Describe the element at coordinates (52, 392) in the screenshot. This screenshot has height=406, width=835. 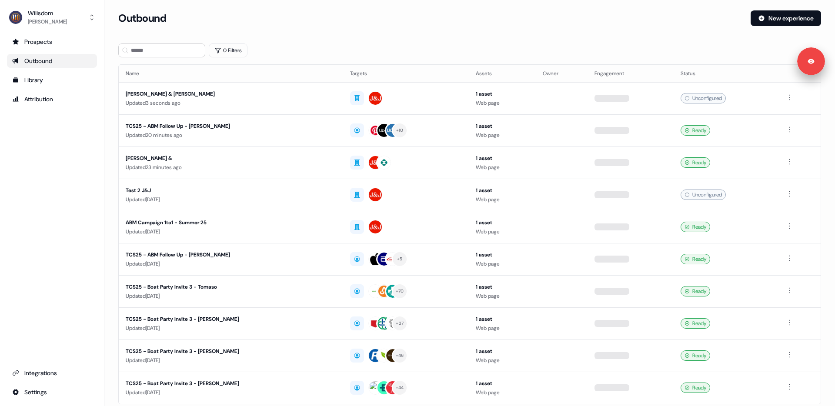
I see `button: Go to integrations` at that location.